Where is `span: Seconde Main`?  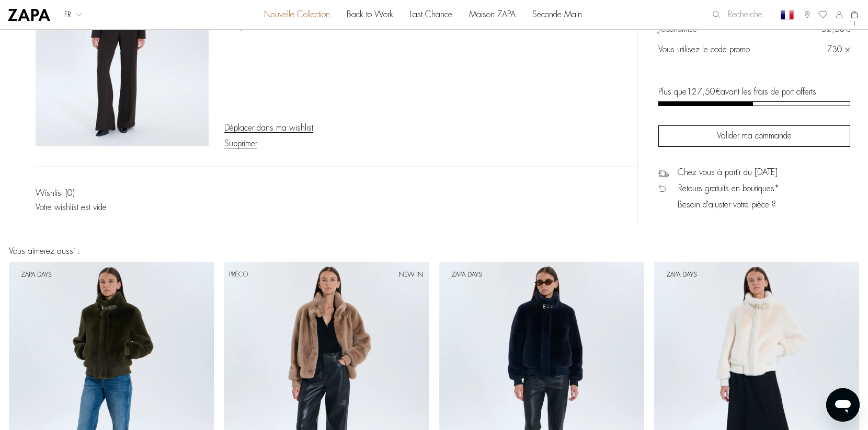
span: Seconde Main is located at coordinates (557, 14).